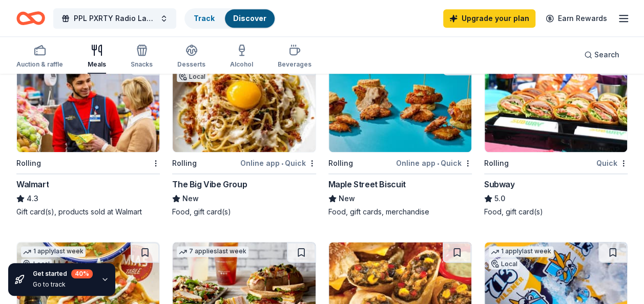 This screenshot has height=304, width=644. I want to click on div: Go to track, so click(63, 284).